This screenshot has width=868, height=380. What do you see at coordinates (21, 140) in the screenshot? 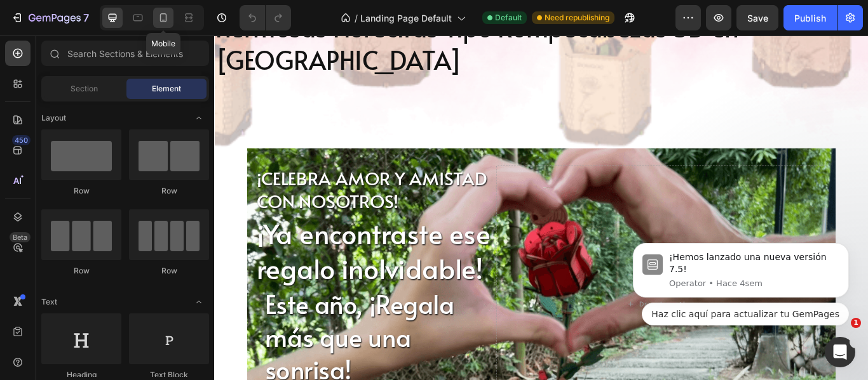
I see `div: 450` at bounding box center [21, 140].